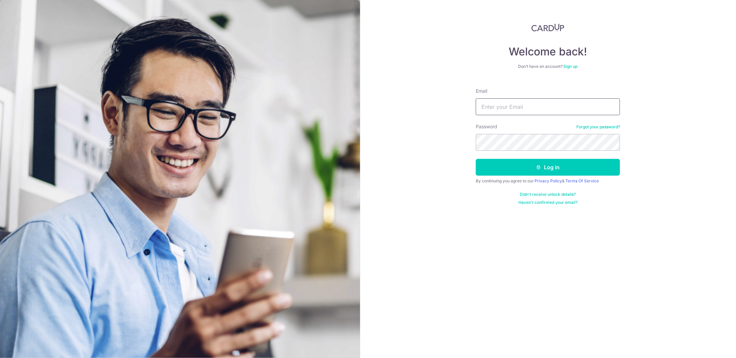  I want to click on label: Password, so click(487, 126).